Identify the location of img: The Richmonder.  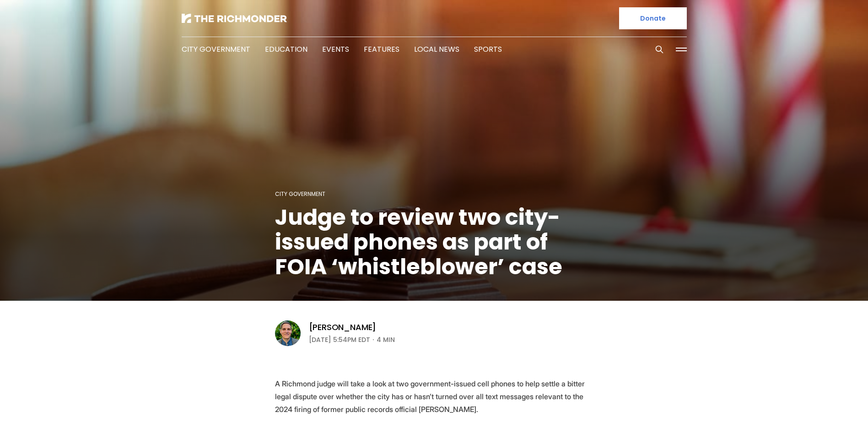
(234, 19).